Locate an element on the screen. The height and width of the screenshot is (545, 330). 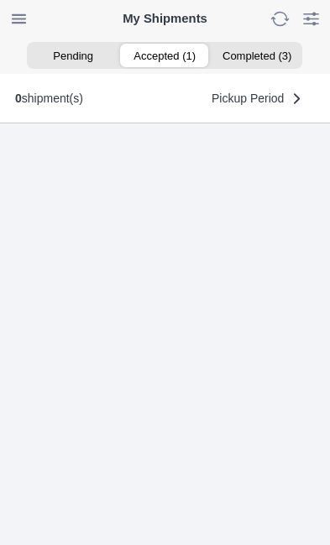
b: 0 is located at coordinates (18, 98).